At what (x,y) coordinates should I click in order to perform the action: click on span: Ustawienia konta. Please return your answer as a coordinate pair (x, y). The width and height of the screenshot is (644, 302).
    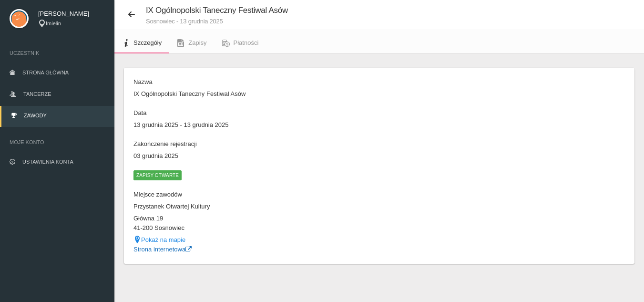
    Looking at the image, I should click on (48, 162).